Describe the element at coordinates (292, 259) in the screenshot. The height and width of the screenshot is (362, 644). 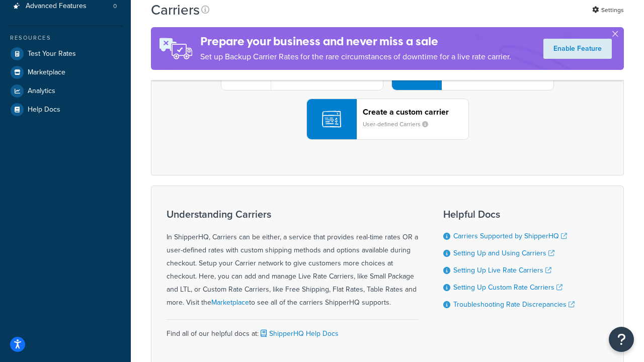
I see `div: In ShipperHQ, Carriers can be either, a service that provides real-time rates OR a user-defined r...` at that location.